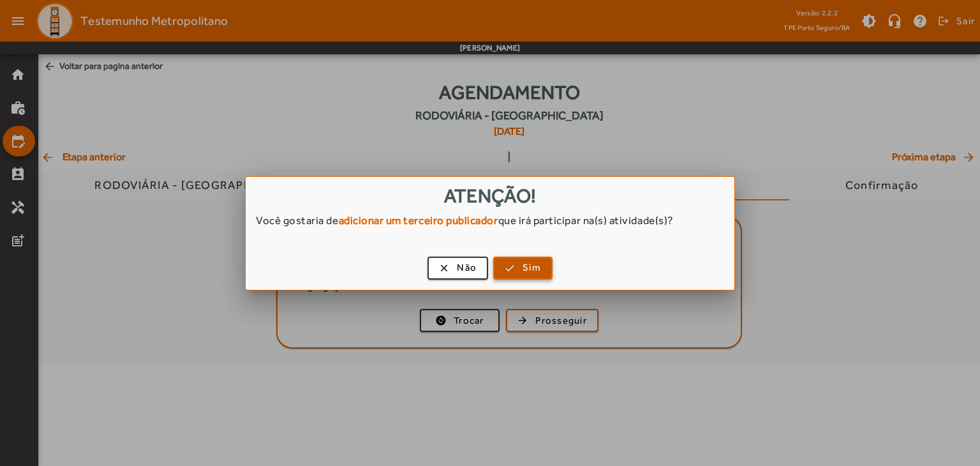 This screenshot has width=980, height=466. Describe the element at coordinates (466, 268) in the screenshot. I see `span: Não` at that location.